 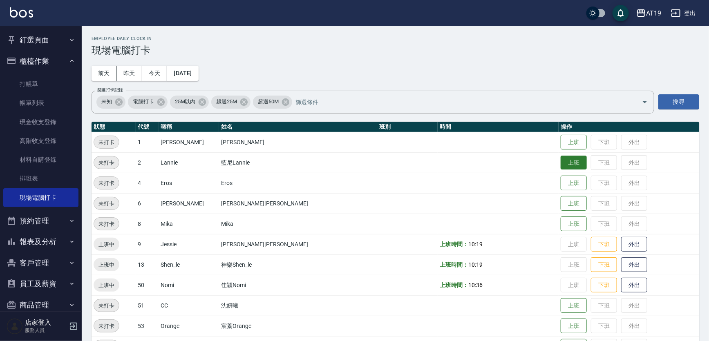 I want to click on button: 搜尋, so click(x=679, y=102).